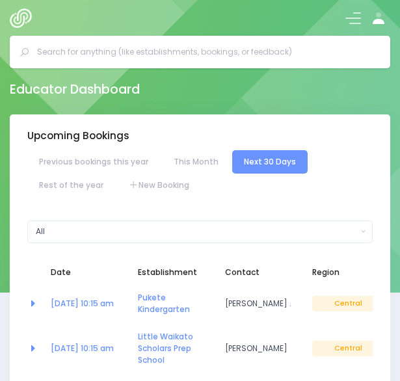 The width and height of the screenshot is (400, 381). Describe the element at coordinates (78, 136) in the screenshot. I see `h3: Upcoming Bookings` at that location.